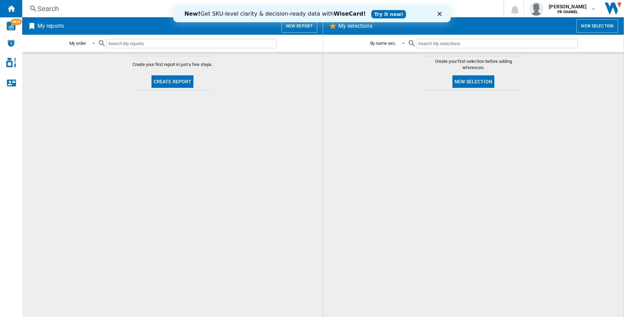 This screenshot has height=317, width=624. What do you see at coordinates (19, 8) in the screenshot?
I see `b: New!` at bounding box center [19, 8].